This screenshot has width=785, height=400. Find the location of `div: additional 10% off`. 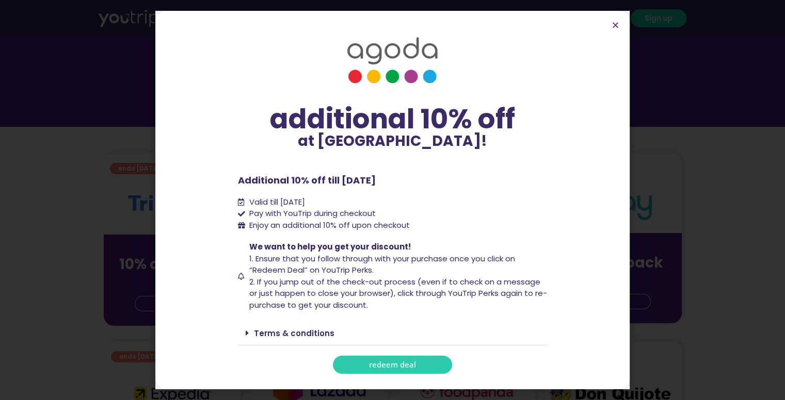

div: additional 10% off is located at coordinates (393, 119).